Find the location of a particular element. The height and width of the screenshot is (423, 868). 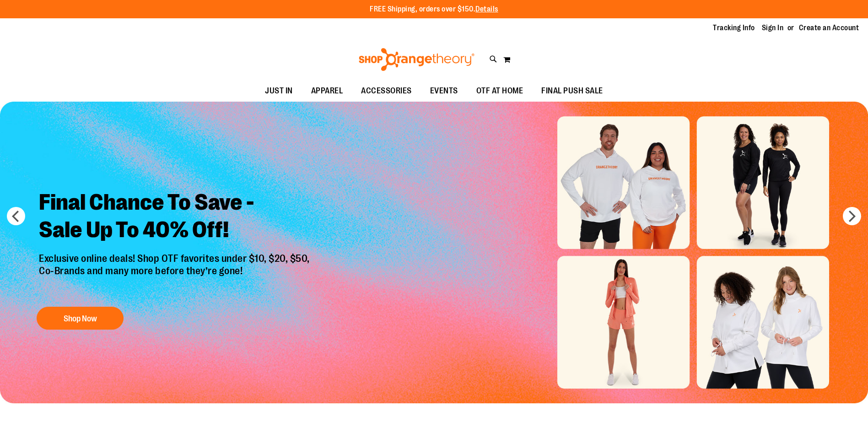

a: Create an Account is located at coordinates (830, 28).